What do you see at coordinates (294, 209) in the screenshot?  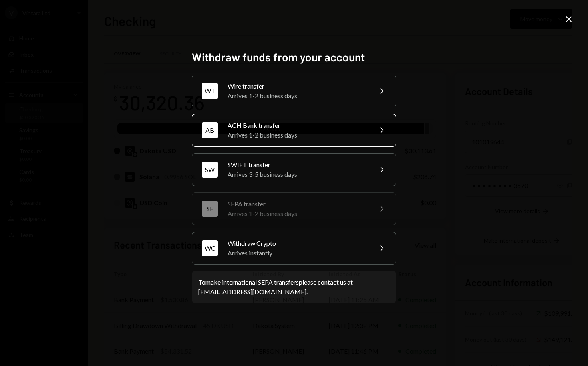 I see `button: SESEPA transferArrives 1-2 business days` at bounding box center [294, 209].